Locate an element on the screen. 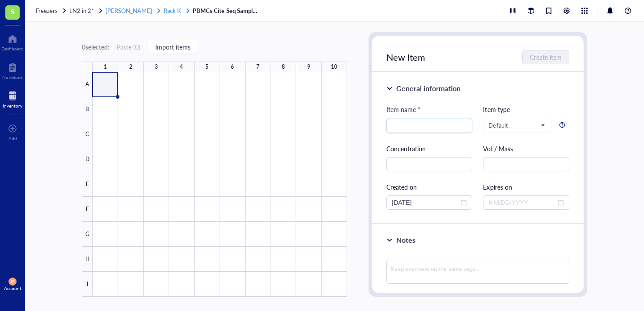  span: Freezers is located at coordinates (47, 10).